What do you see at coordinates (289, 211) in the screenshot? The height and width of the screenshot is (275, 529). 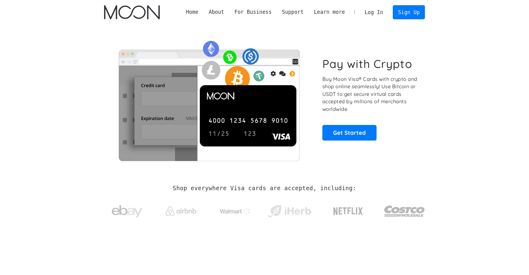 I see `img: iHerb` at bounding box center [289, 211].